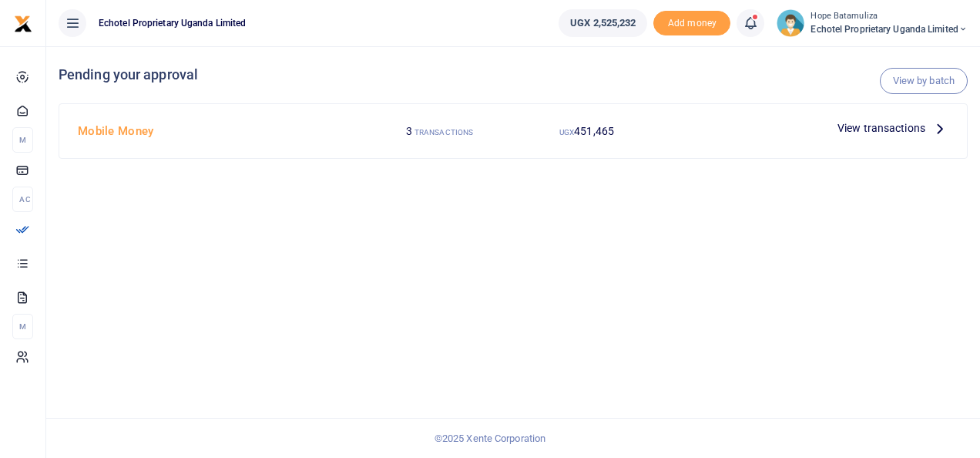 The image size is (980, 458). Describe the element at coordinates (692, 23) in the screenshot. I see `span: Add money` at that location.